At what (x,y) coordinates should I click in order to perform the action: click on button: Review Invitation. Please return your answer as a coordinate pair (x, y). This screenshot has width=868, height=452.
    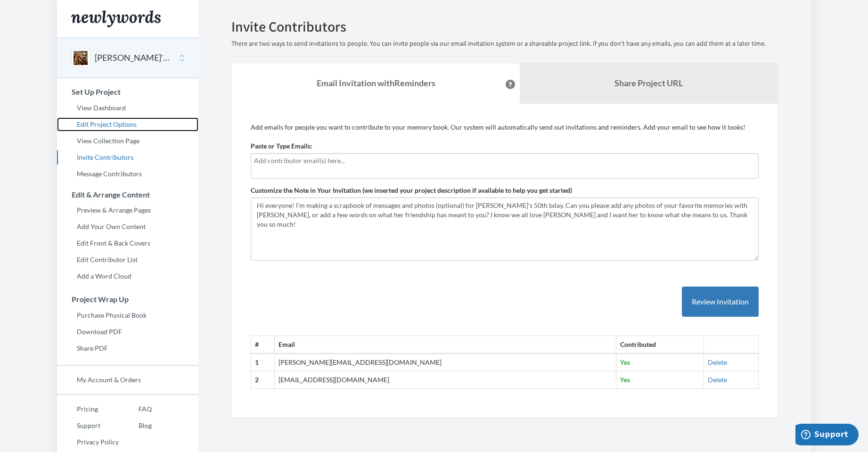
    Looking at the image, I should click on (720, 302).